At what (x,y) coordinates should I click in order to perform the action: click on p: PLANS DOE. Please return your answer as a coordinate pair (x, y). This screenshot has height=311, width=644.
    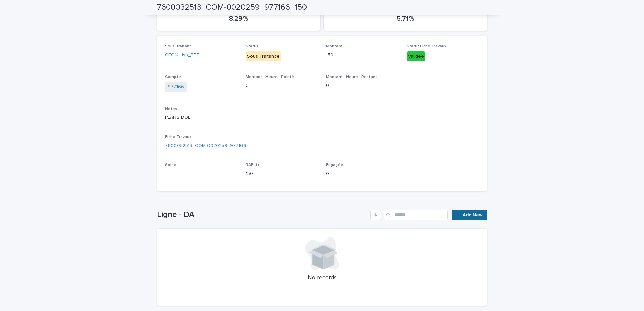
    Looking at the image, I should click on (322, 117).